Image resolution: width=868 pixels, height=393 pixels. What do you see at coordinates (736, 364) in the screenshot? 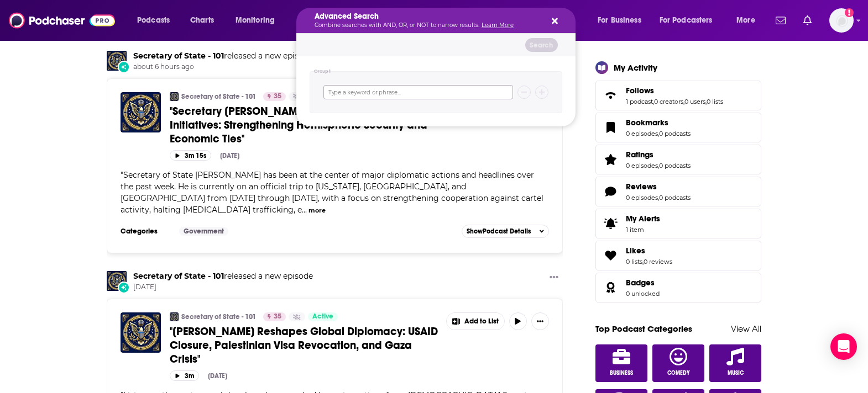
I see `a: Music` at bounding box center [736, 364].